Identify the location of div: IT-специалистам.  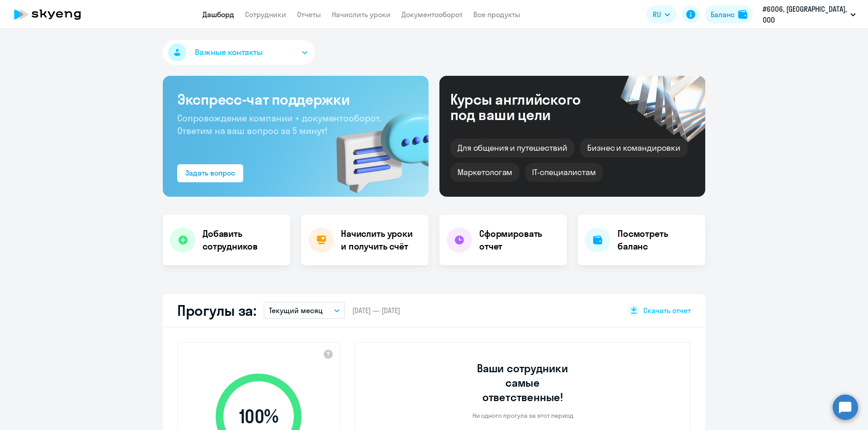
(564, 173).